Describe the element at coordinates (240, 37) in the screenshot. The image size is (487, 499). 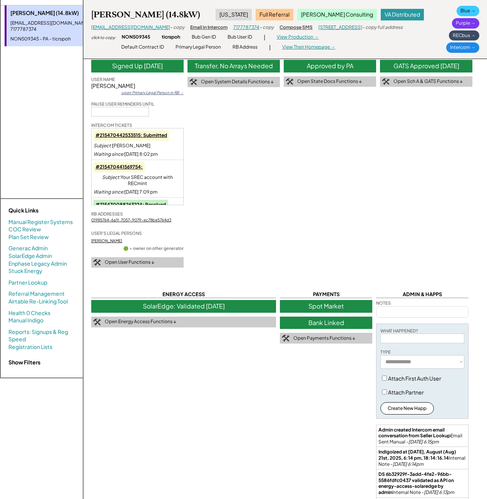
I see `div: Bub User ID` at that location.